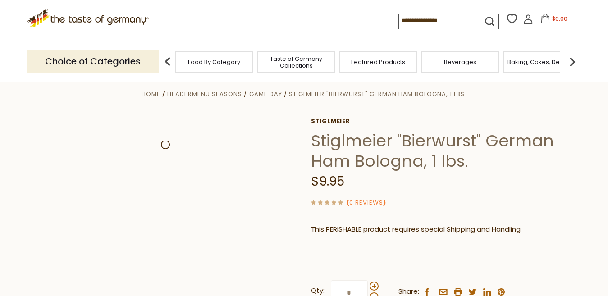 The image size is (608, 296). Describe the element at coordinates (296, 62) in the screenshot. I see `span: Taste of Germany Collections` at that location.